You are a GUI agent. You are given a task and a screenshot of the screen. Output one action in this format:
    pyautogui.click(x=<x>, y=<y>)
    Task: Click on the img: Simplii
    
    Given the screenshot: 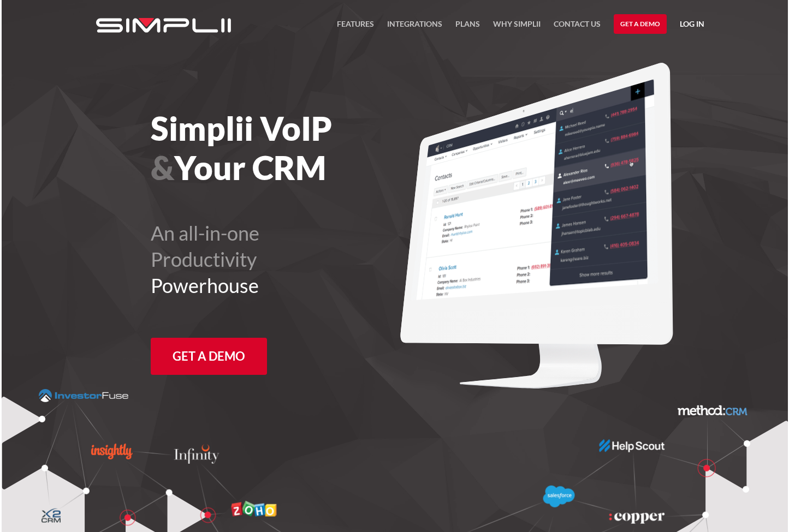 What is the action you would take?
    pyautogui.click(x=163, y=25)
    